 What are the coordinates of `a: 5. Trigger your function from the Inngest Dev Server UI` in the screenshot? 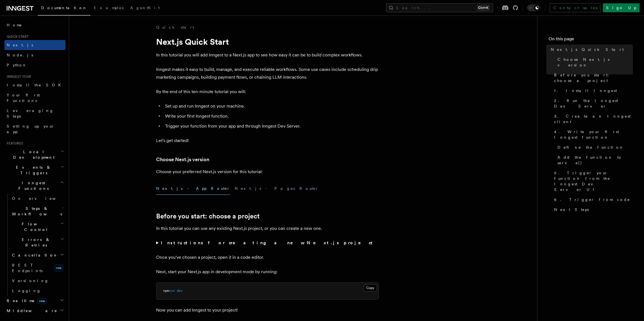 It's located at (592, 181).